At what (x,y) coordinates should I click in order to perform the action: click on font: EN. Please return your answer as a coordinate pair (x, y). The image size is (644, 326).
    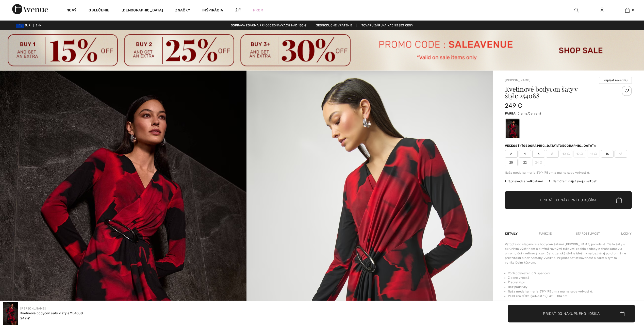
    Looking at the image, I should click on (37, 25).